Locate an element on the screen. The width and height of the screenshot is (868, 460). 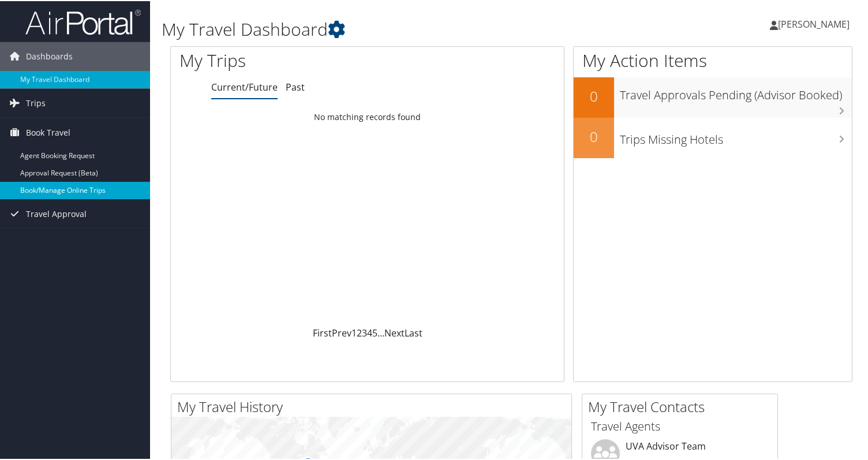
a: Past is located at coordinates (295, 86).